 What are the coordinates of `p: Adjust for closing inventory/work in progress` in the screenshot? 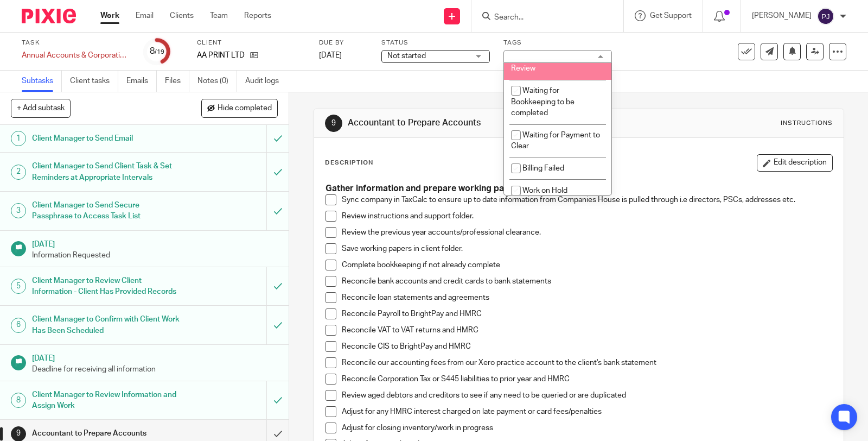 It's located at (587, 428).